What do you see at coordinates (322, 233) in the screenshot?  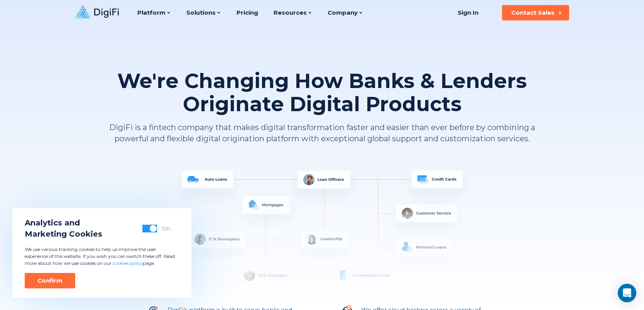 I see `img: System Overview` at bounding box center [322, 233].